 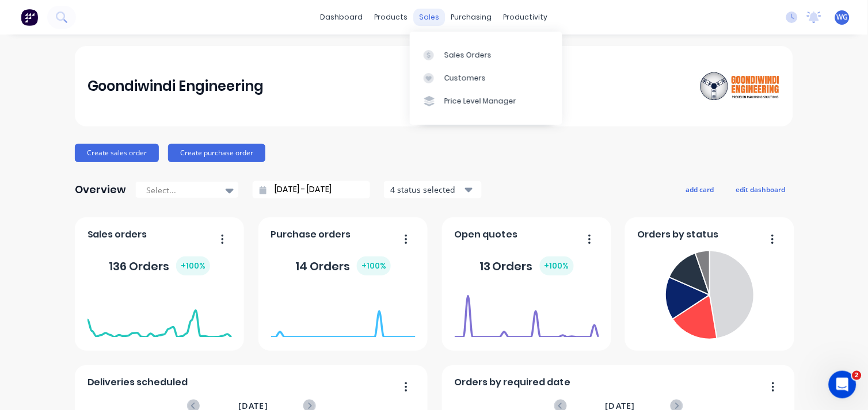 I want to click on div: Sales Orders, so click(x=468, y=56).